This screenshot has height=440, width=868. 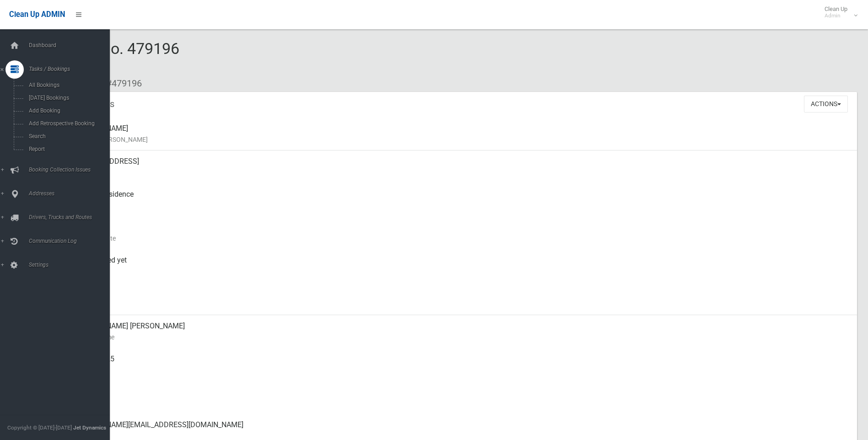 I want to click on small: Admin, so click(x=836, y=16).